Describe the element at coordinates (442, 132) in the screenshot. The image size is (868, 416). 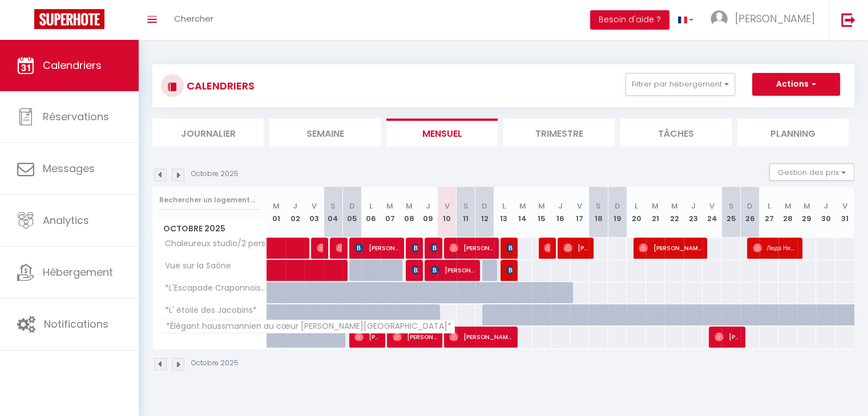
I see `li: Mensuel` at that location.